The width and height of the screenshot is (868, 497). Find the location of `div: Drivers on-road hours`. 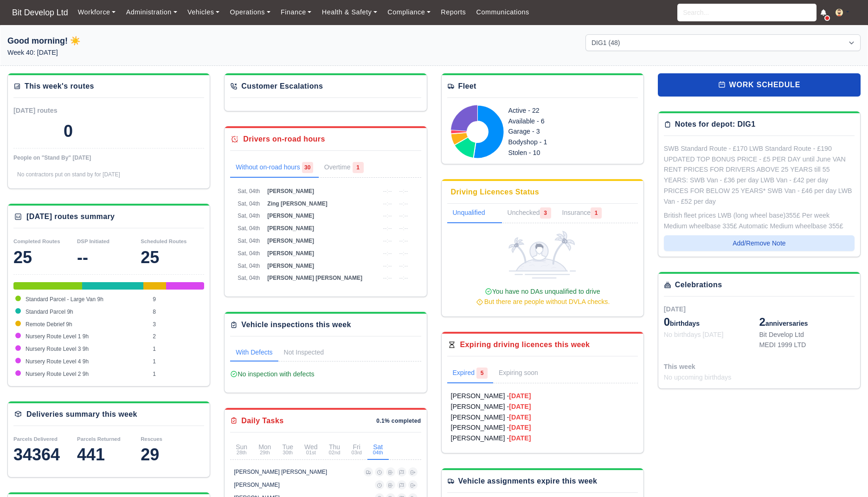

div: Drivers on-road hours is located at coordinates (284, 140).